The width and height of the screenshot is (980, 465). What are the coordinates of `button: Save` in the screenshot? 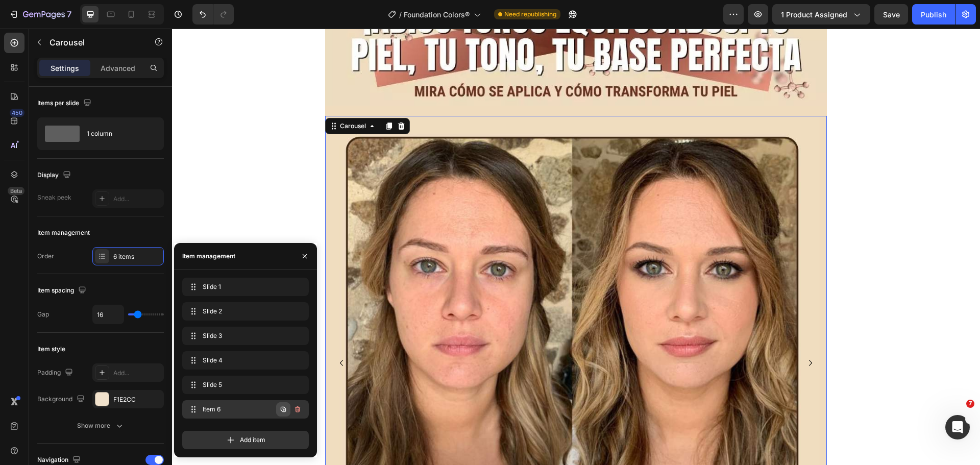 It's located at (891, 14).